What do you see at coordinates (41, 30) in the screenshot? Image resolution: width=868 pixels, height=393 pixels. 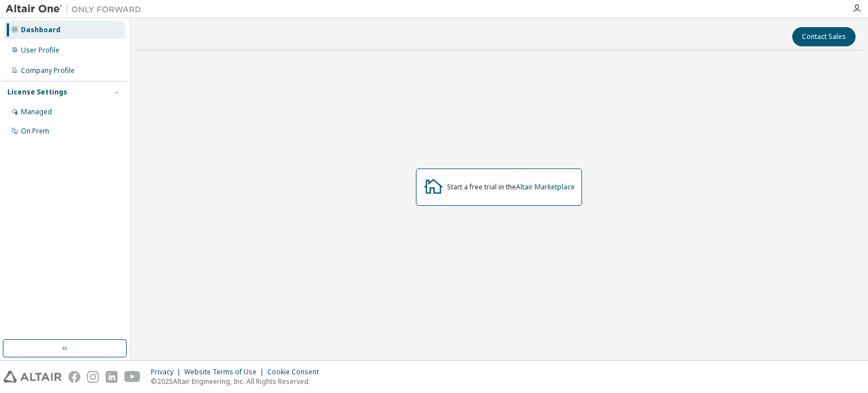 I see `div: Dashboard` at bounding box center [41, 30].